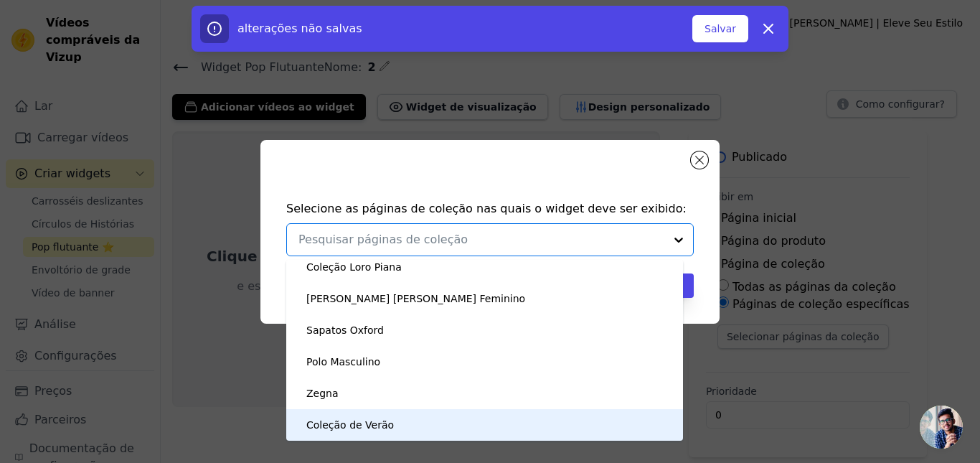  I want to click on font: Zegna, so click(322, 393).